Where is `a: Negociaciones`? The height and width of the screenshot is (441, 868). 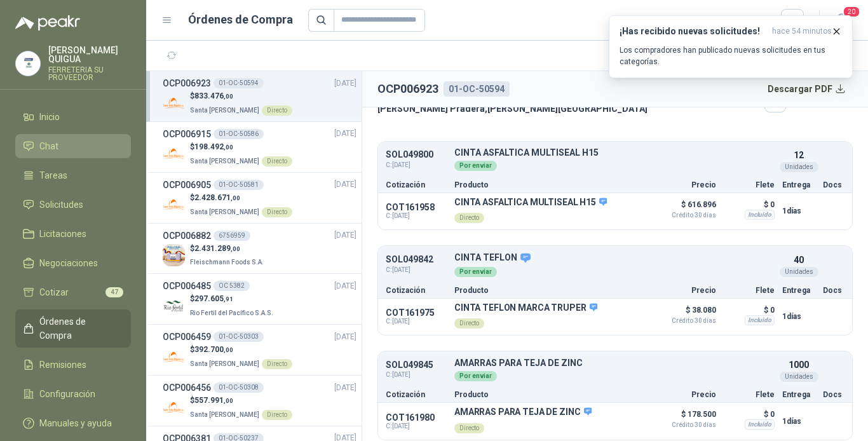 a: Negociaciones is located at coordinates (73, 263).